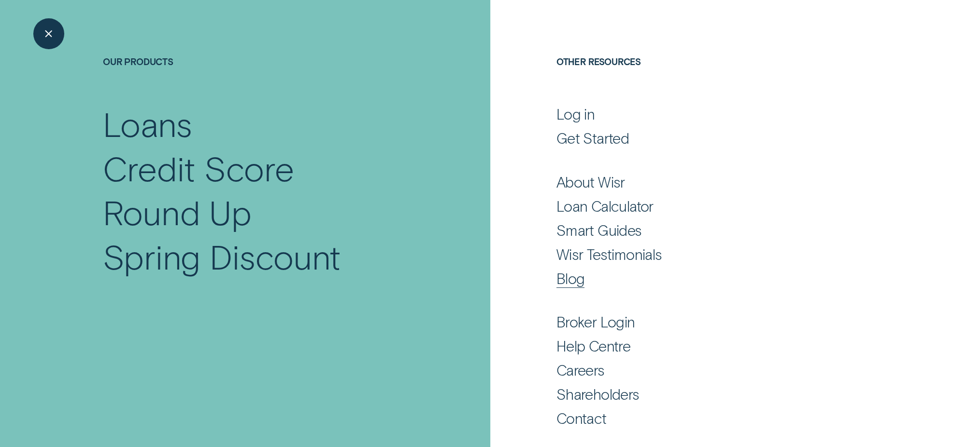  I want to click on a: Wisr Testimonials, so click(716, 254).